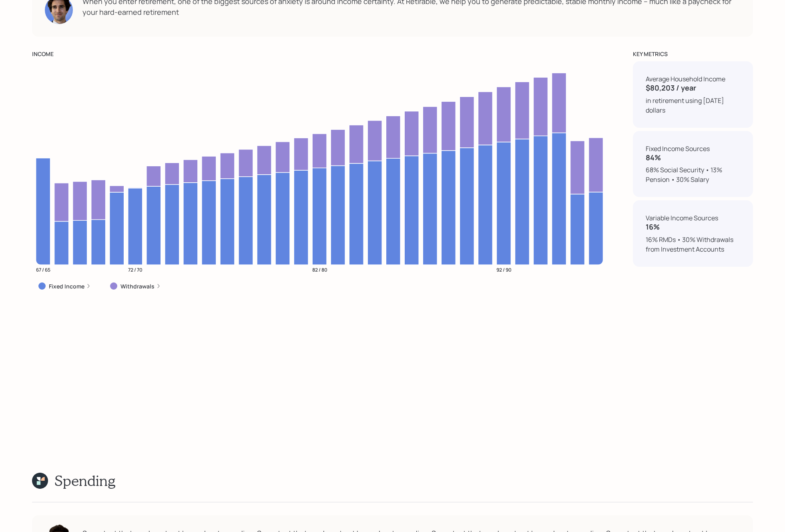 This screenshot has height=532, width=785. I want to click on tspan: 82 / 80, so click(320, 269).